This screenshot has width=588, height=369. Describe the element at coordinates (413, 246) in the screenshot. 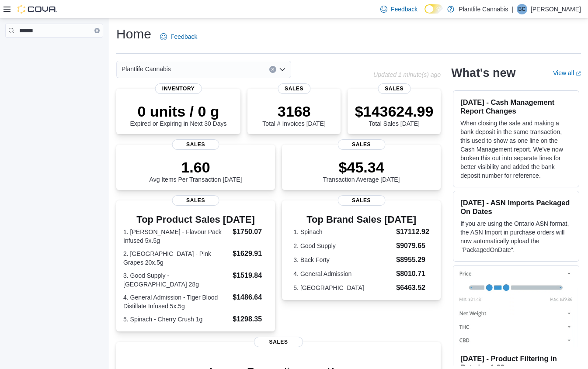

I see `dd: $9079.65` at that location.